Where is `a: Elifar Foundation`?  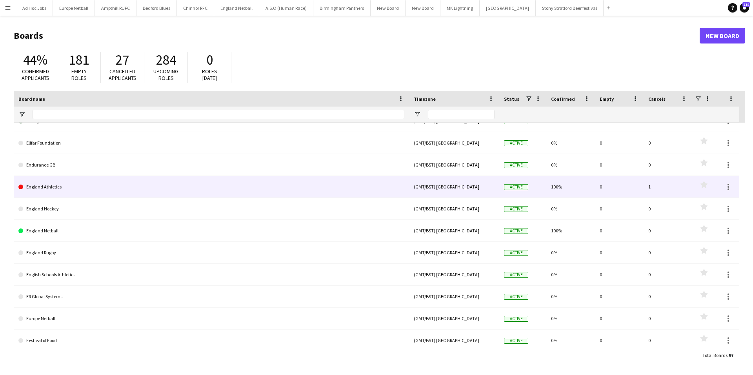 a: Elifar Foundation is located at coordinates (211, 143).